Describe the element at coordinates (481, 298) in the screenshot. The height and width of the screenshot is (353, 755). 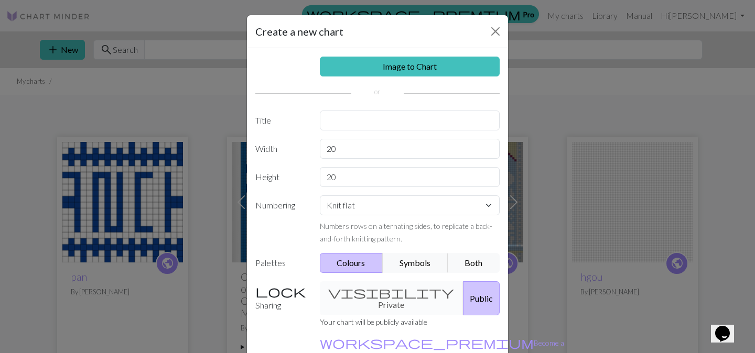
I see `button: Public` at that location.